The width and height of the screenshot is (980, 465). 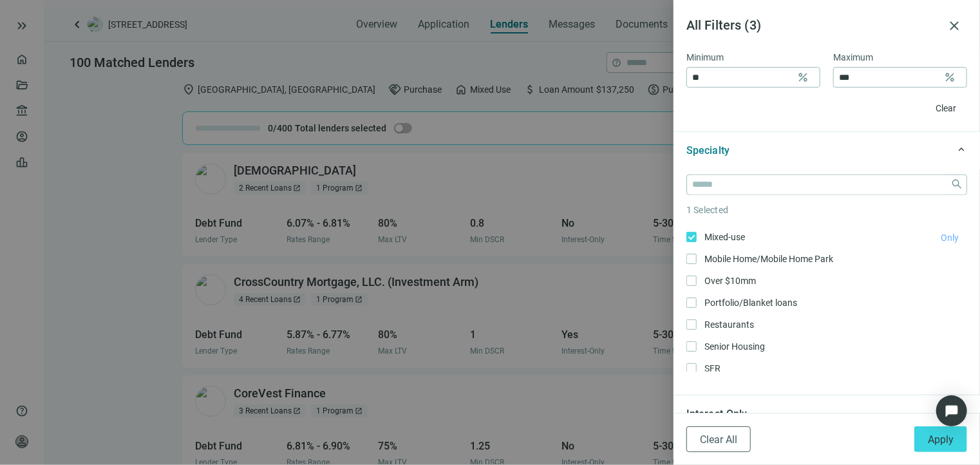 What do you see at coordinates (826, 414) in the screenshot?
I see `div: keyboard_arrow_upInterest-Only` at bounding box center [826, 414].